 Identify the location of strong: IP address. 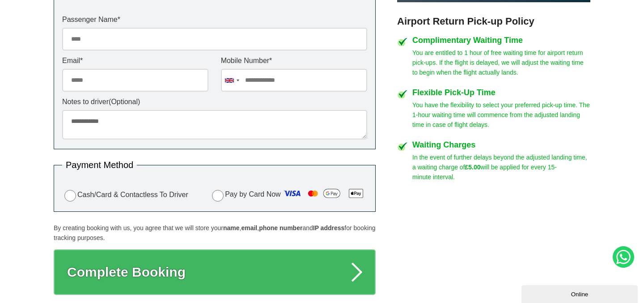
(329, 227).